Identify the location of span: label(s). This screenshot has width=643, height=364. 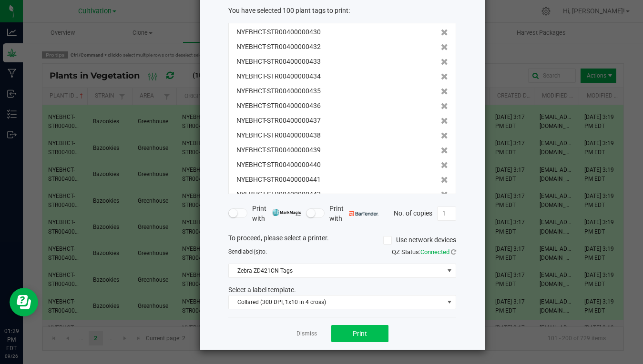
(251, 252).